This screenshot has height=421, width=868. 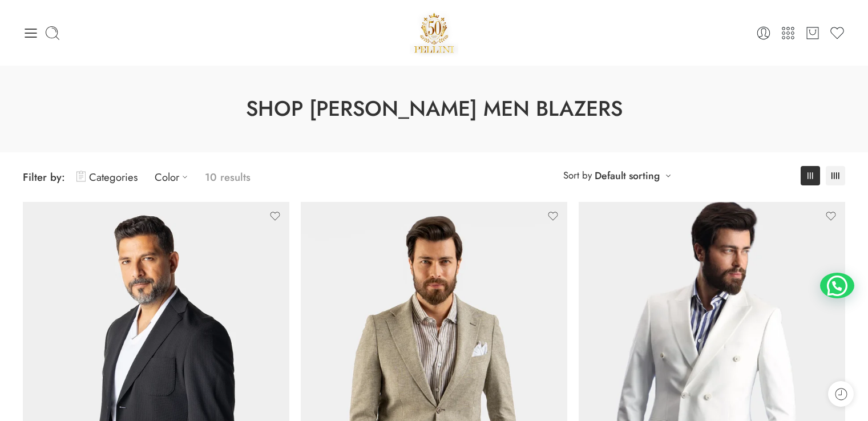 I want to click on p: 10 results, so click(x=228, y=177).